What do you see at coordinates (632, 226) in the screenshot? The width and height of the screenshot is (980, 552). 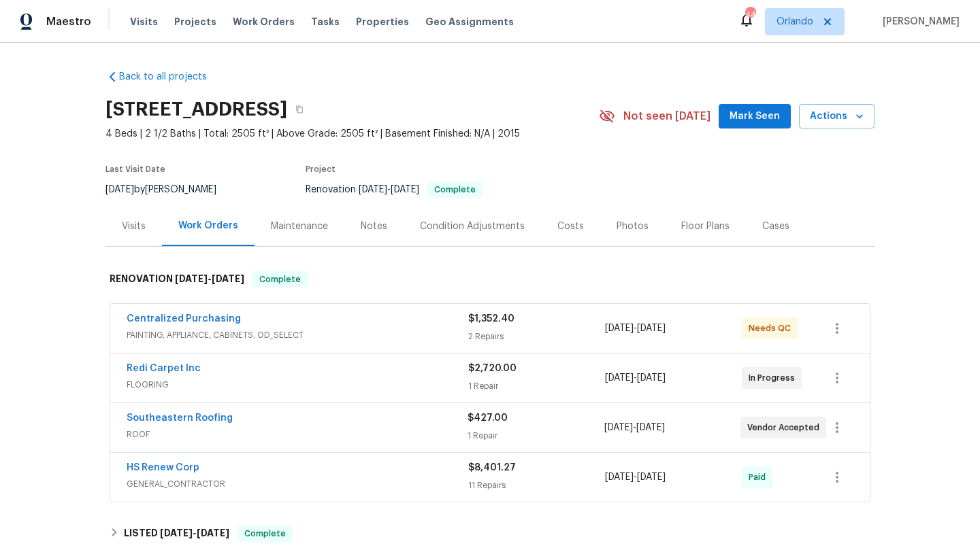 I see `div: Photos` at bounding box center [632, 226].